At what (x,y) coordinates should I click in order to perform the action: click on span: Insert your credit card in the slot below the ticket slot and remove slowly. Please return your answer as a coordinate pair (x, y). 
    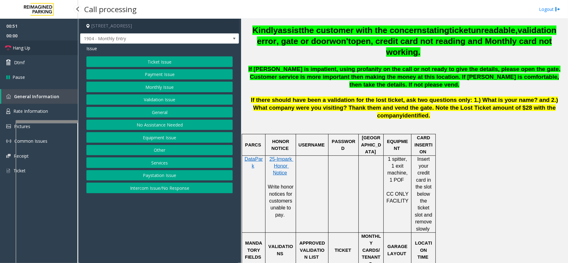
    Looking at the image, I should click on (424, 194).